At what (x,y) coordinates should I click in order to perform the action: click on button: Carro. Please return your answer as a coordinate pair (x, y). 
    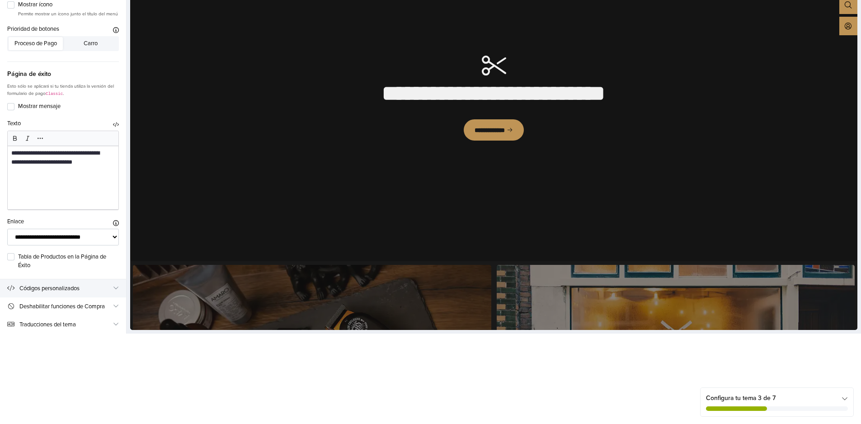
    Looking at the image, I should click on (90, 43).